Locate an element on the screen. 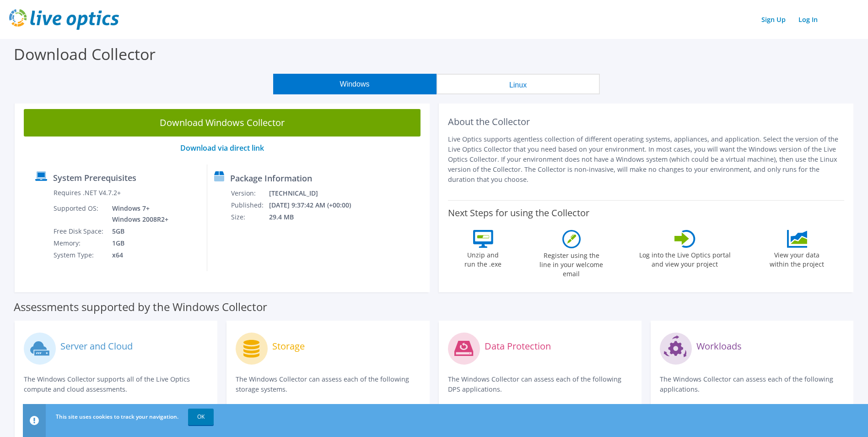 The image size is (868, 437). p: The Windows Collector can assess each of the following DPS applications. is located at coordinates (540, 384).